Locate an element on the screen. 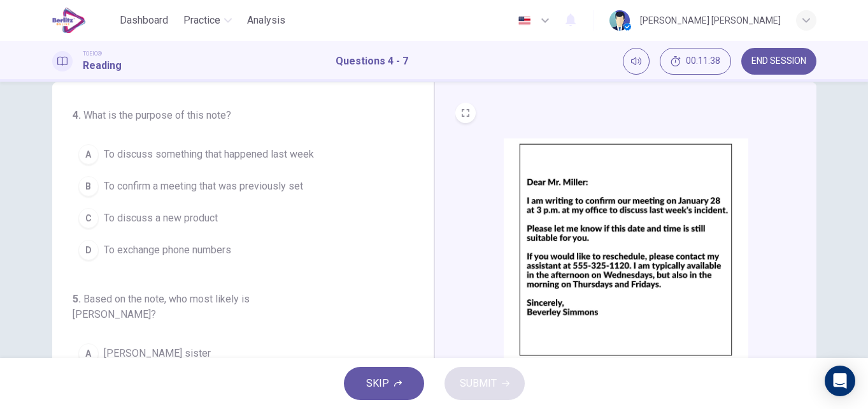  img: Profile picture is located at coordinates (620, 21).